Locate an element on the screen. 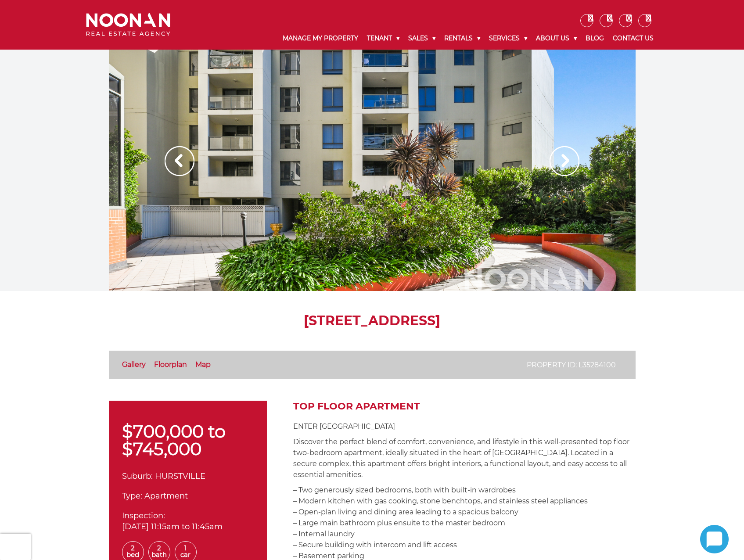 The width and height of the screenshot is (744, 560). span: Inspection: is located at coordinates (143, 515).